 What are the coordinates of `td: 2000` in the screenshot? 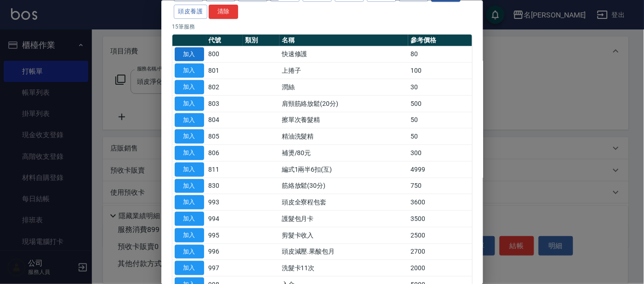 It's located at (440, 268).